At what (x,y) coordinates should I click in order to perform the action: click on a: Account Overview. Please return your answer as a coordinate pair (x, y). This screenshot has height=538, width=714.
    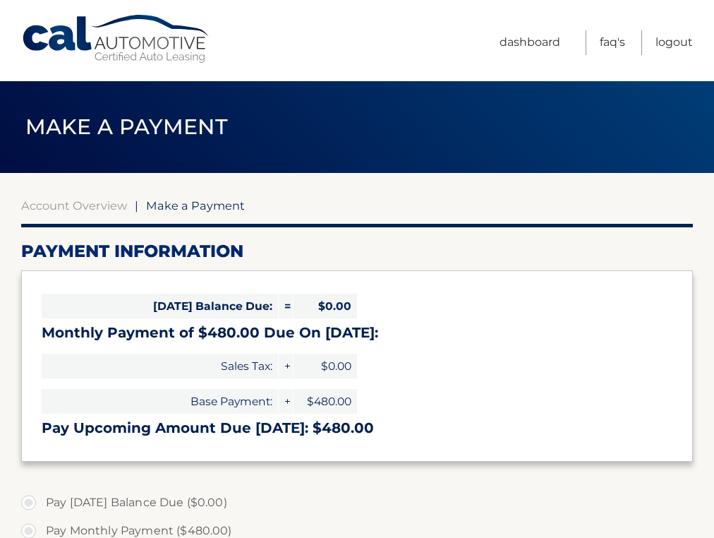
    Looking at the image, I should click on (74, 205).